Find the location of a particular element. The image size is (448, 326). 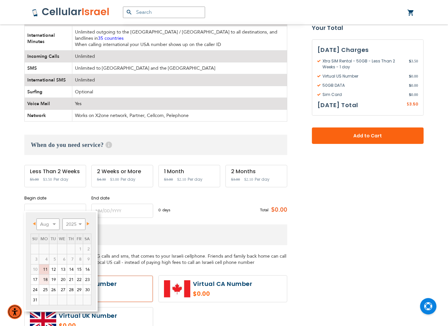

td: Optional is located at coordinates (180, 92).